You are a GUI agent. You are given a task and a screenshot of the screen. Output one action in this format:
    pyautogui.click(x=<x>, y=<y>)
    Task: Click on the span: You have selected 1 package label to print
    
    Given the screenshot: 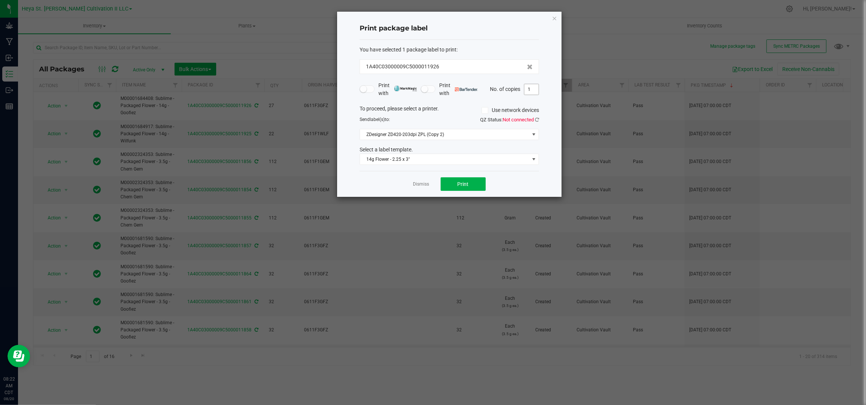 What is the action you would take?
    pyautogui.click(x=408, y=50)
    